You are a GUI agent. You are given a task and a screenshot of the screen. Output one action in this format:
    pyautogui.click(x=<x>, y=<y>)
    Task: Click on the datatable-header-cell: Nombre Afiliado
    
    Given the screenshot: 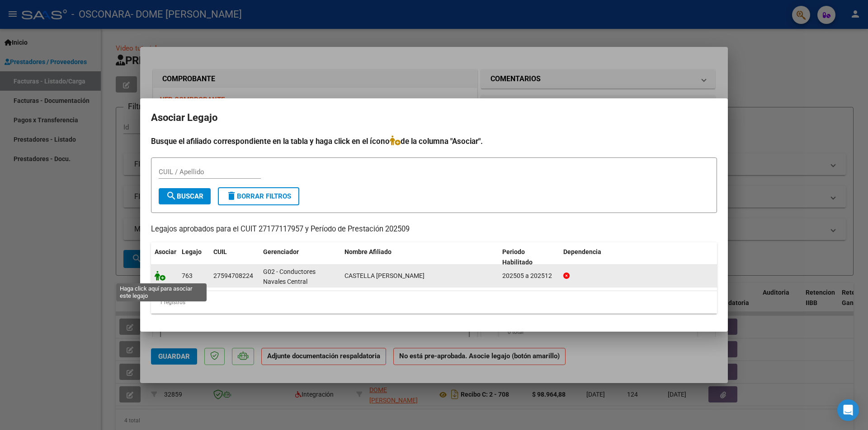 What is the action you would take?
    pyautogui.click(x=419, y=257)
    